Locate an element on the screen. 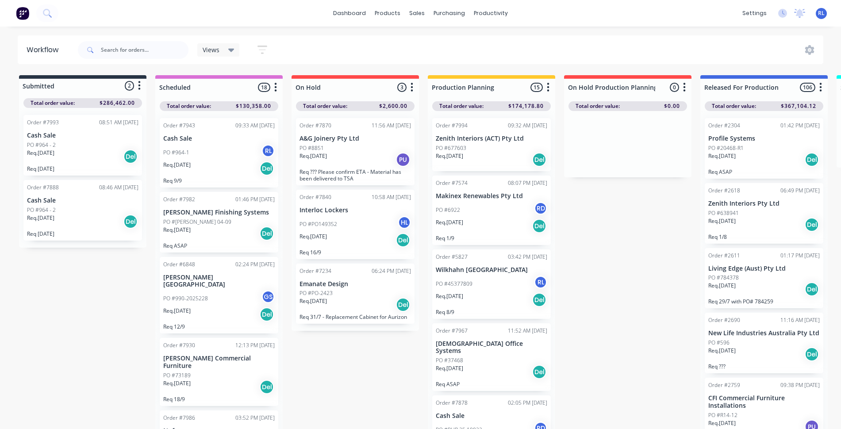  div: productivity is located at coordinates (491, 13).